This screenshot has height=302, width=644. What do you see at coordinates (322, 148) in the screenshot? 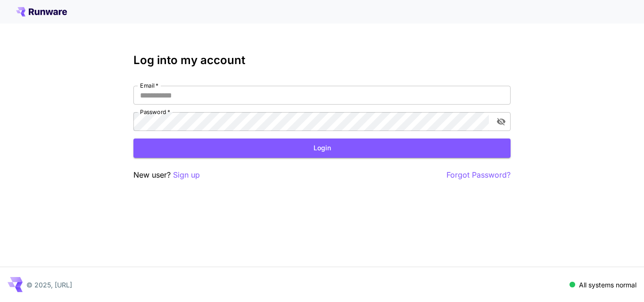
I see `button: Login` at bounding box center [322, 148].